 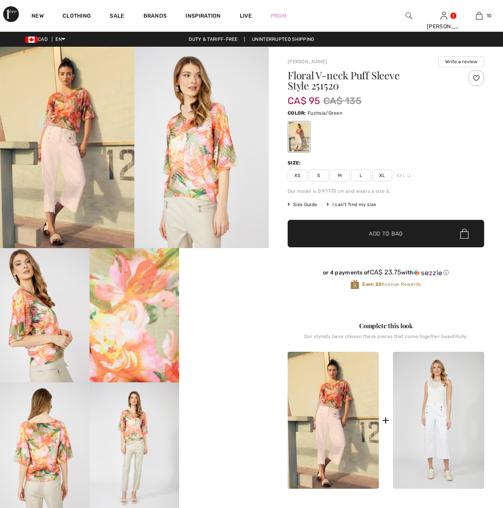 What do you see at coordinates (325, 113) in the screenshot?
I see `span: Fuchsia/Green` at bounding box center [325, 113].